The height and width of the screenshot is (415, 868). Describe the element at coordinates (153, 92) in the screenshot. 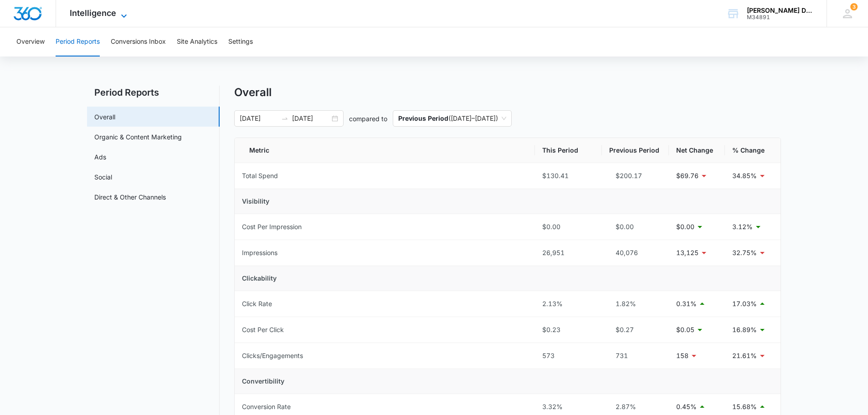

I see `h2: Period Reports` at that location.